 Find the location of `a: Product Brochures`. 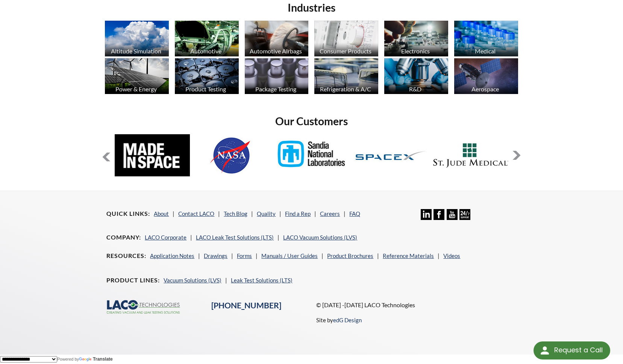

a: Product Brochures is located at coordinates (350, 256).